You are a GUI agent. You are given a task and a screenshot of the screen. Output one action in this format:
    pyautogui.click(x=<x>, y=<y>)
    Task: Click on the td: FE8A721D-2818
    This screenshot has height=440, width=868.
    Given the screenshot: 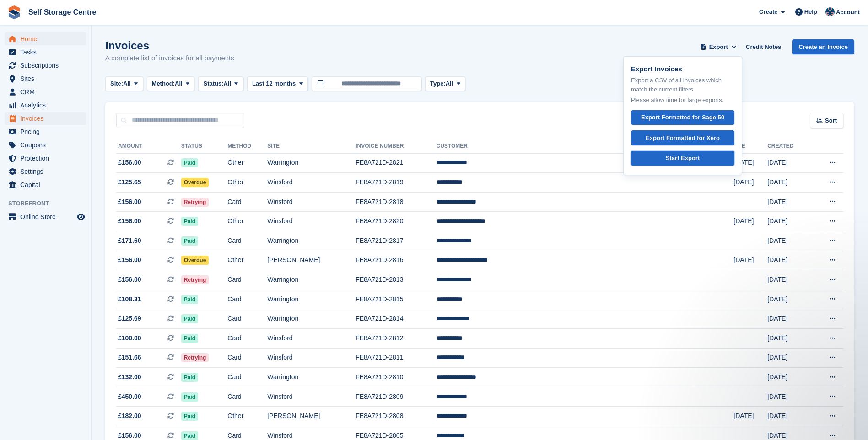 What is the action you would take?
    pyautogui.click(x=396, y=202)
    